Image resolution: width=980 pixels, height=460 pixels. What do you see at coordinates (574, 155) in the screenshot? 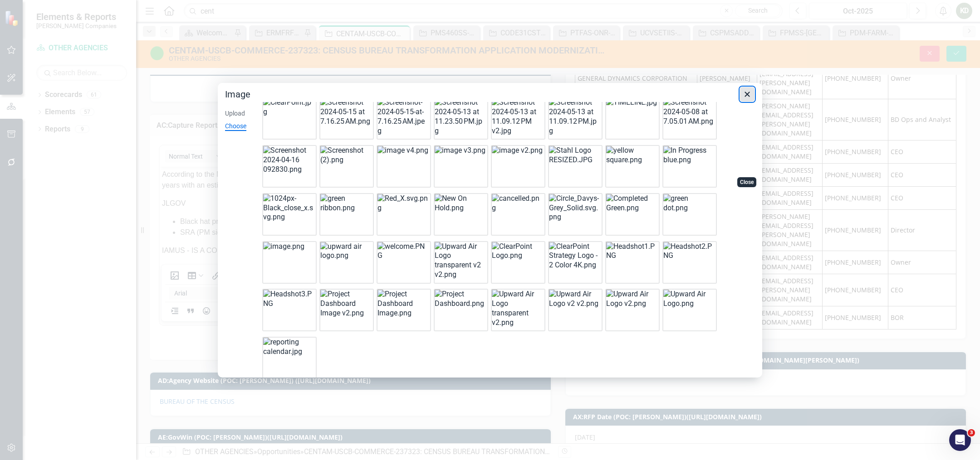
I see `img: Stahl Logo RESIZED.JPG` at bounding box center [574, 155].